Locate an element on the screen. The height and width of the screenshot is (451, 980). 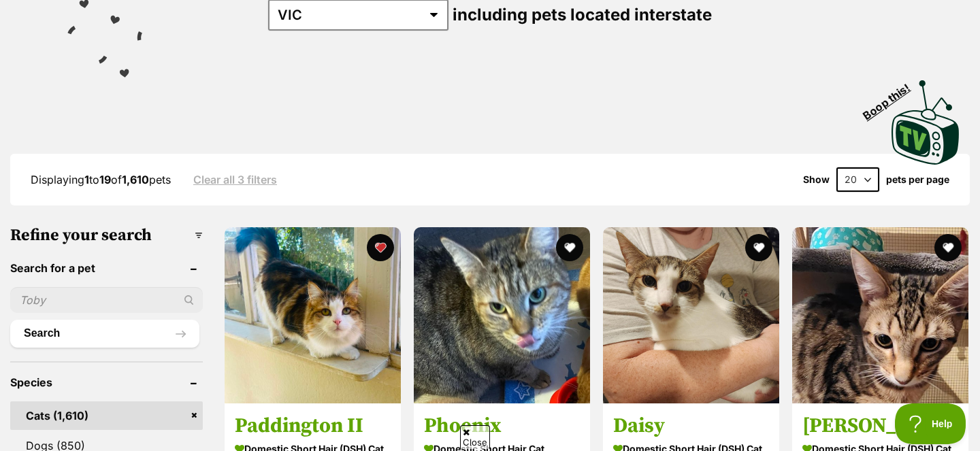
img: Daisy - Domestic Short Hair (DSH) Cat is located at coordinates (691, 315).